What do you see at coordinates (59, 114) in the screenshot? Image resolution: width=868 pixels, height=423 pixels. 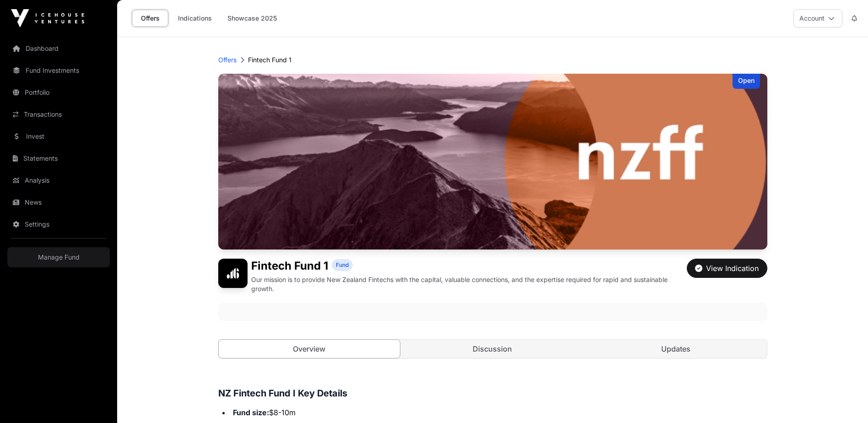 I see `a: Transactions` at bounding box center [59, 114].